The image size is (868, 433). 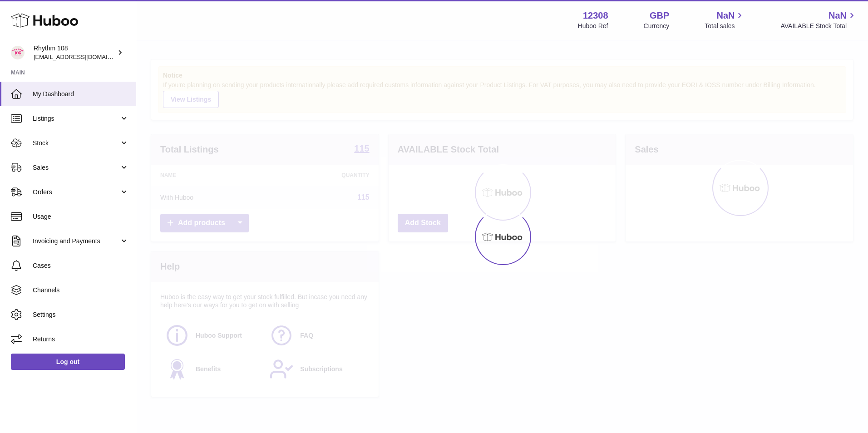 I want to click on span: Invoicing and Payments, so click(x=76, y=241).